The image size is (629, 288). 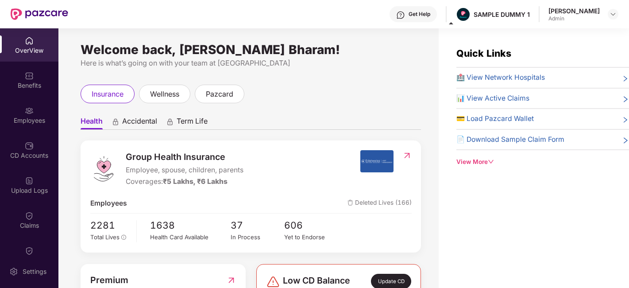 What do you see at coordinates (220, 94) in the screenshot?
I see `span: pazcard` at bounding box center [220, 94].